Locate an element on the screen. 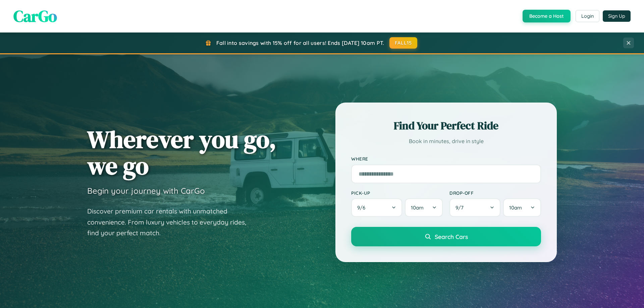 The image size is (644, 308). button: Become a Host is located at coordinates (546, 16).